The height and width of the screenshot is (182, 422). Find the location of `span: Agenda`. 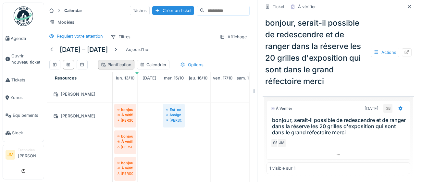

span: Agenda is located at coordinates (26, 38).